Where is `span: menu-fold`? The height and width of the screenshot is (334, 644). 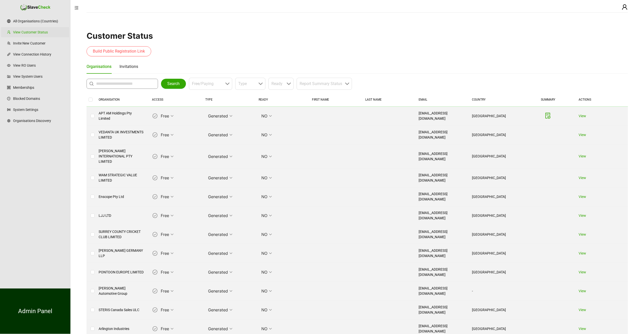
span: menu-fold is located at coordinates (77, 8).